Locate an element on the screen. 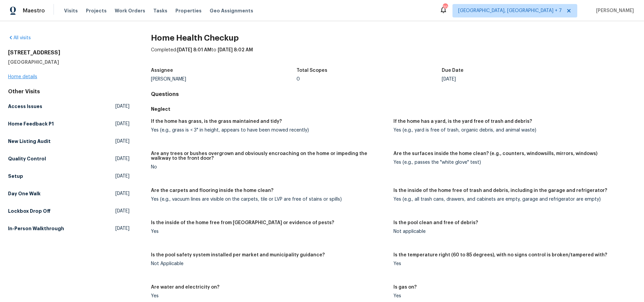 The width and height of the screenshot is (644, 302). div: Yes (e.g., passes the "white glove" test) is located at coordinates (512, 162).